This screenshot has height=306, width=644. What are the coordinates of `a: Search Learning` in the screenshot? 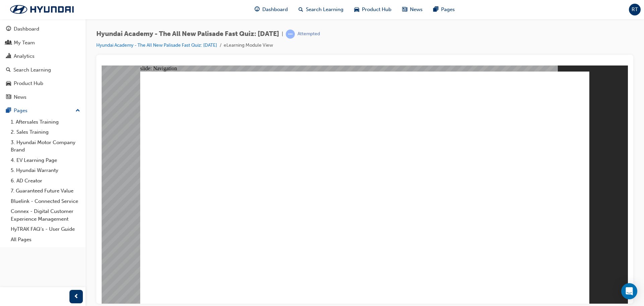 It's located at (43, 70).